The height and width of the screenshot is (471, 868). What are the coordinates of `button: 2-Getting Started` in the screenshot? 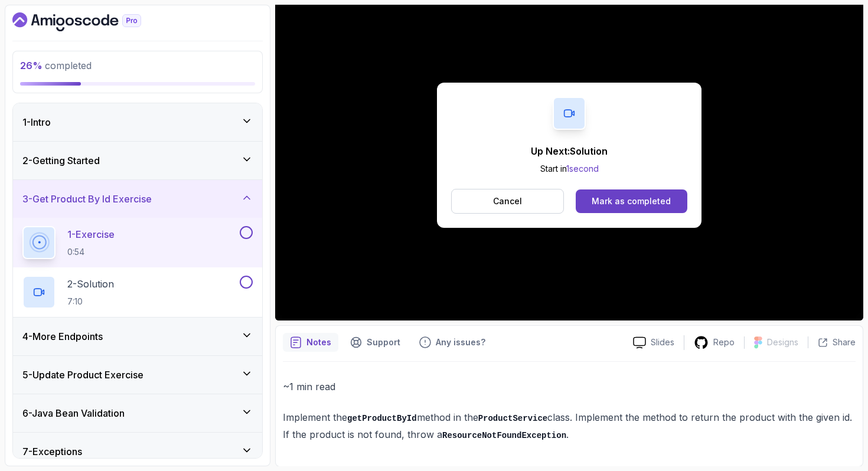 It's located at (138, 160).